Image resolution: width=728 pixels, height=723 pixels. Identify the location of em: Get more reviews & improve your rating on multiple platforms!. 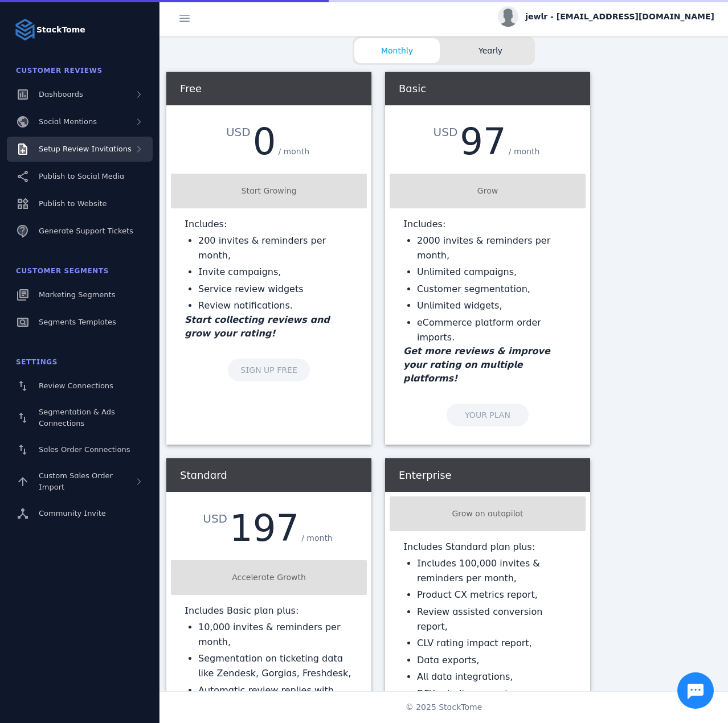
(476, 364).